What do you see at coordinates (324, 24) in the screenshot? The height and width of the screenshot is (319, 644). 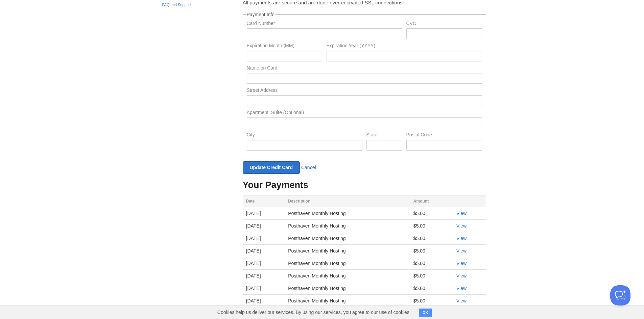 I see `label: Card Number` at bounding box center [324, 24].